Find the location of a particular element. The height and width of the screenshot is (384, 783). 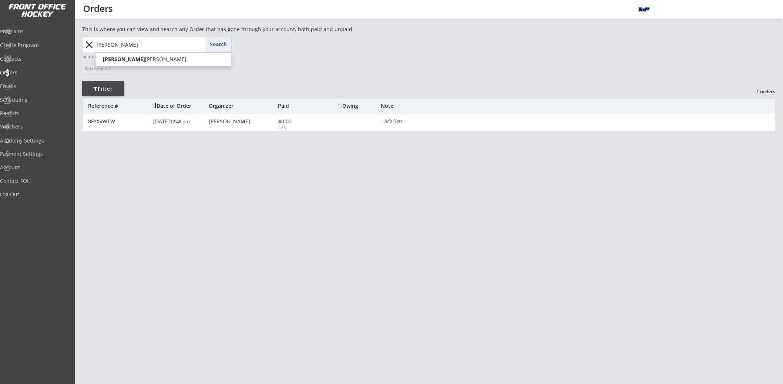

button: Search is located at coordinates (218, 44).